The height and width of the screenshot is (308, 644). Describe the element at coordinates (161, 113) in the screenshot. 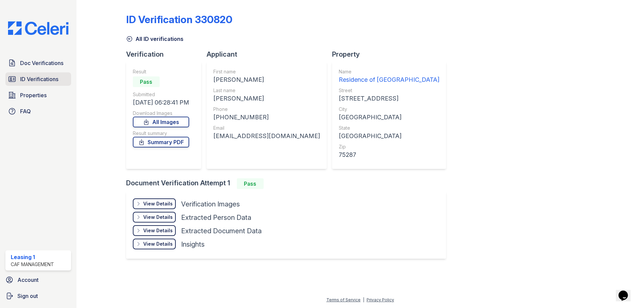

I see `div: Download Images` at that location.